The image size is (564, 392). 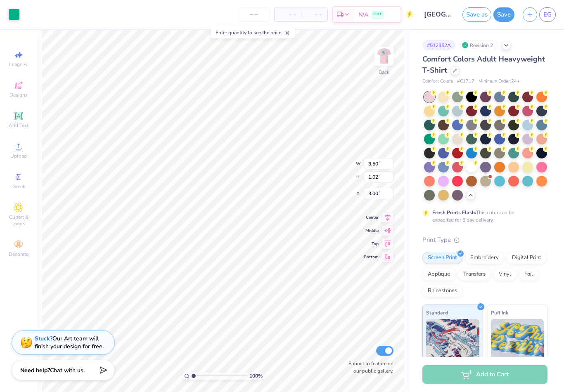 What do you see at coordinates (19, 254) in the screenshot?
I see `span: Decorate` at bounding box center [19, 254].